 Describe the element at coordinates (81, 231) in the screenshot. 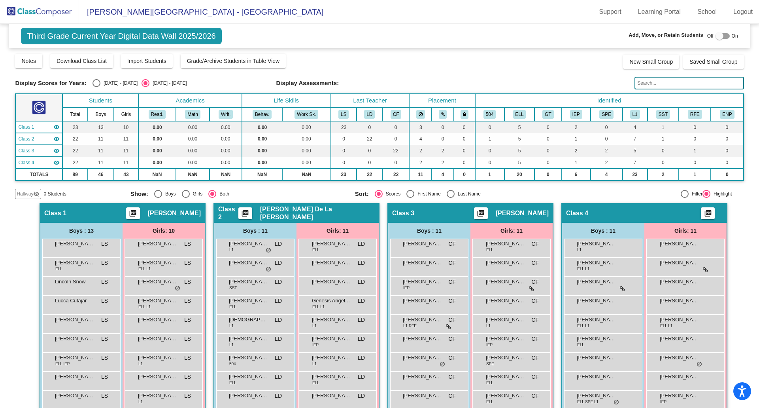

I see `div: Boys : 13` at that location.